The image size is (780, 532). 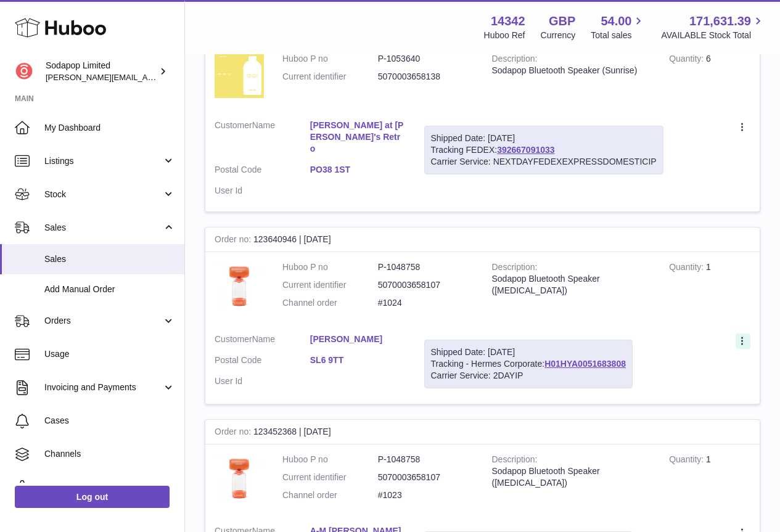 I want to click on span: My Dashboard, so click(x=110, y=128).